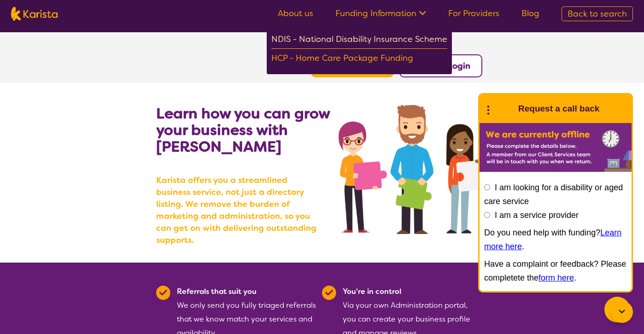 The width and height of the screenshot is (644, 334). What do you see at coordinates (556, 271) in the screenshot?
I see `p: Have a complaint or feedback? Please completete the .` at bounding box center [556, 271].